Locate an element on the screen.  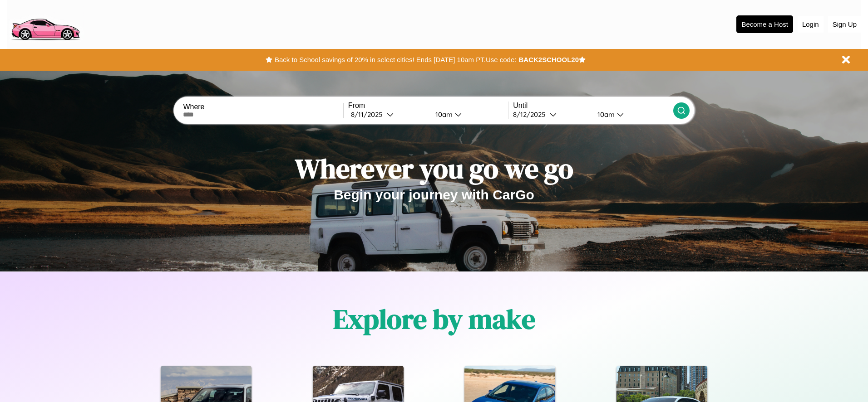
label: Until is located at coordinates (593, 105).